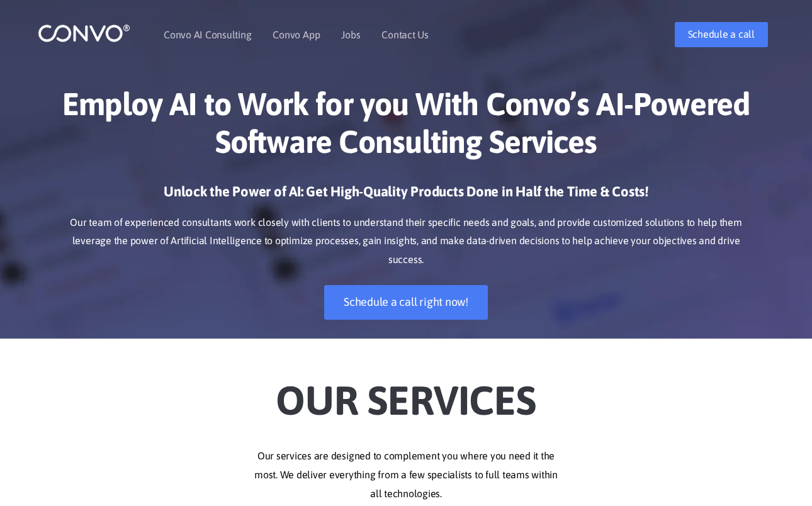 This screenshot has width=812, height=506. Describe the element at coordinates (406, 127) in the screenshot. I see `h1: Employ AI to Work for you With Convo’s AI-Powered Software Consulting Services` at that location.